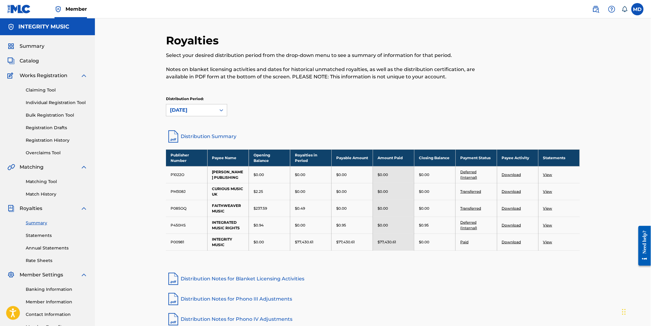 The image size is (651, 326). What do you see at coordinates (11, 167) in the screenshot?
I see `img: Matching` at bounding box center [11, 167].